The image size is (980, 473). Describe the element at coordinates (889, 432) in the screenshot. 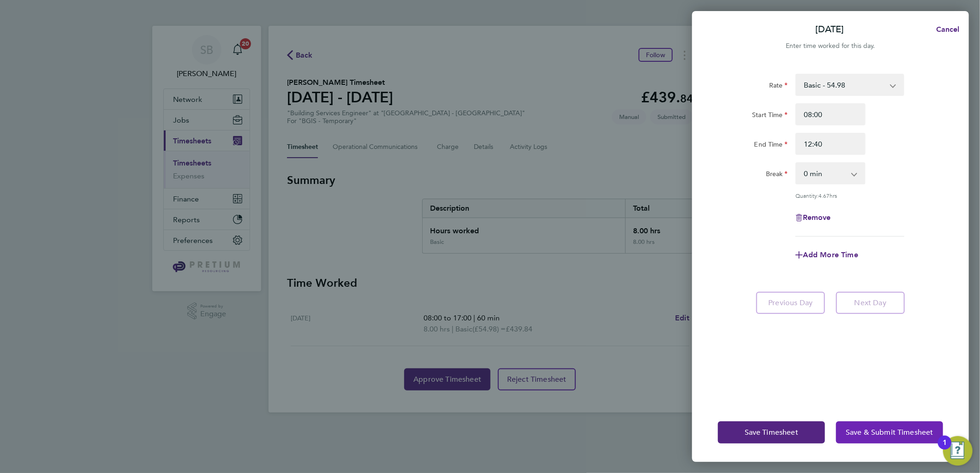

I see `span: Save & Submit Timesheet` at that location.